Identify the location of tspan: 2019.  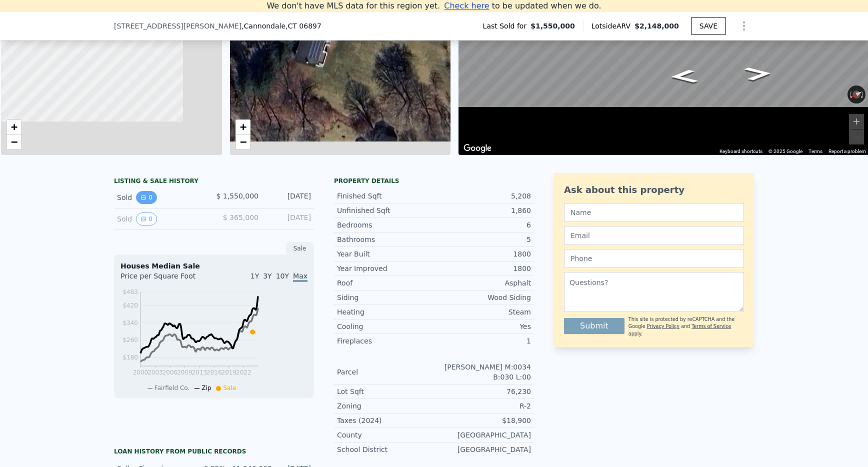
(229, 373).